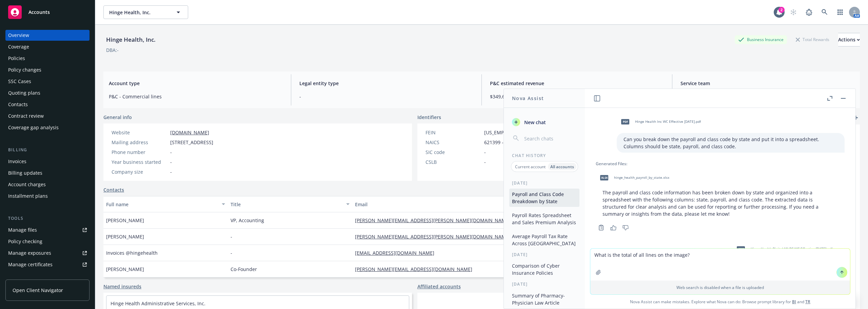  Describe the element at coordinates (47, 47) in the screenshot. I see `a: Coverage` at that location.